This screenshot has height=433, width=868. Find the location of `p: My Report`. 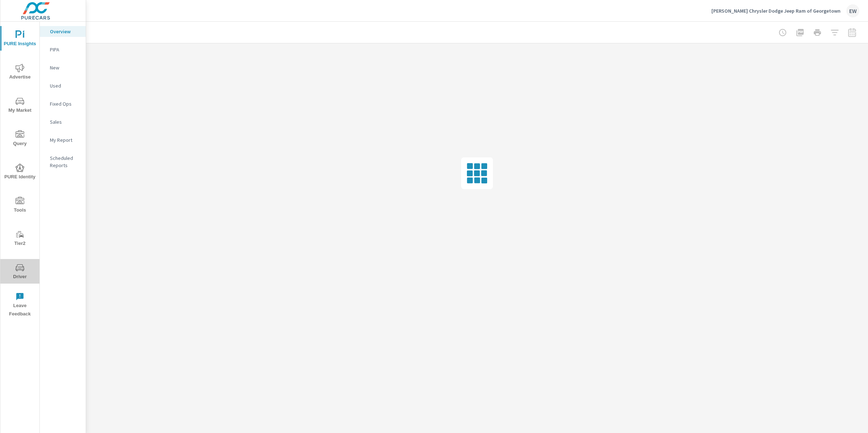

p: My Report is located at coordinates (65, 140).